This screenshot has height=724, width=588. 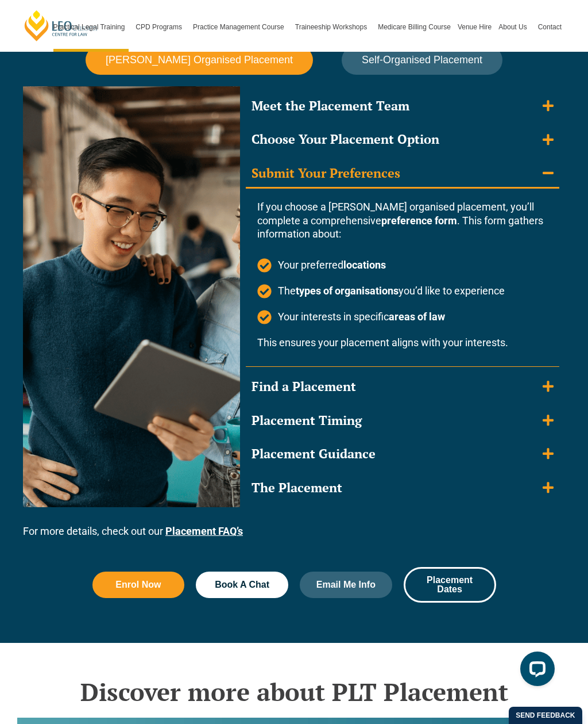 I want to click on a: Placement Dates, so click(x=450, y=585).